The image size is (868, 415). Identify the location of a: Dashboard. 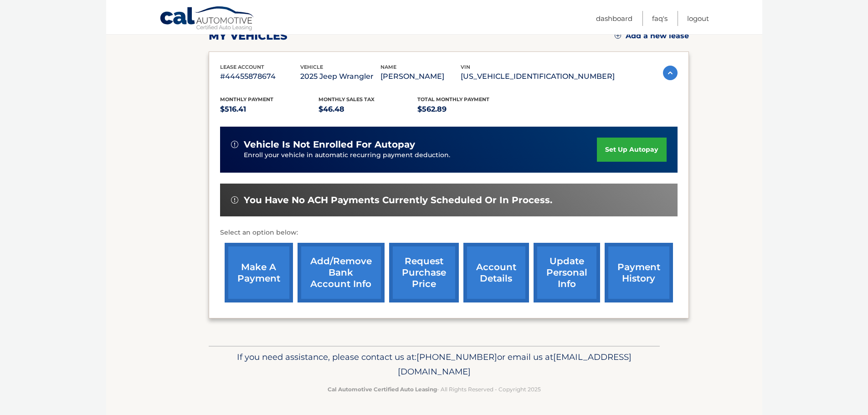
(614, 18).